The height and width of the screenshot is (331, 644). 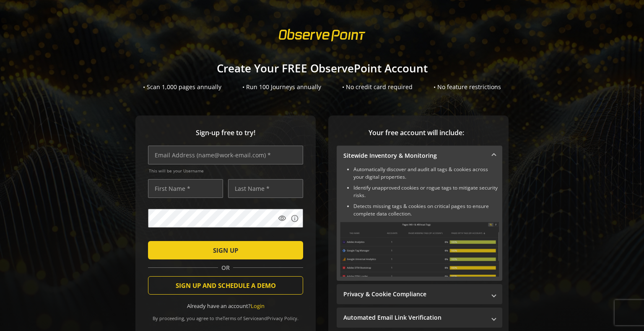 What do you see at coordinates (295, 219) in the screenshot?
I see `mat-icon: info` at bounding box center [295, 219].